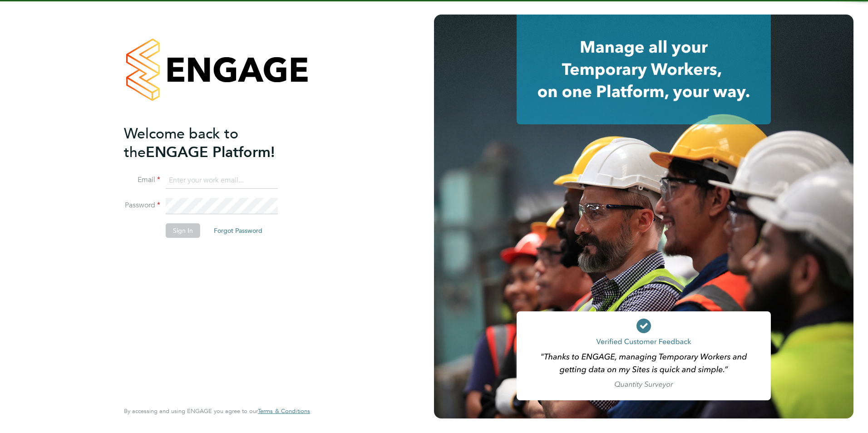 Image resolution: width=868 pixels, height=433 pixels. What do you see at coordinates (217, 411) in the screenshot?
I see `span: By accessing and using ENGAGE you agree to our` at bounding box center [217, 411].